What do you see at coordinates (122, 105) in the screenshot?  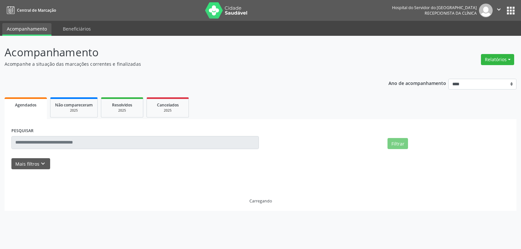 I see `span: Resolvidos` at bounding box center [122, 105].